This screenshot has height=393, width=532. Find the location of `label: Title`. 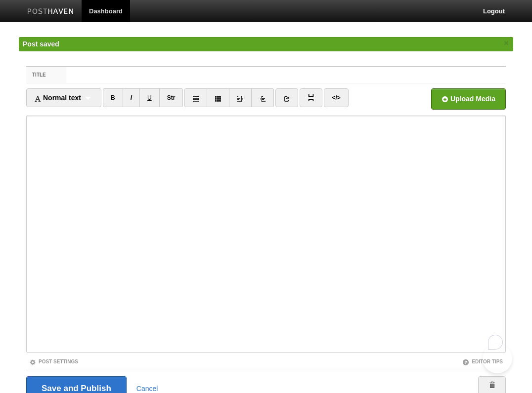

label: Title is located at coordinates (46, 75).